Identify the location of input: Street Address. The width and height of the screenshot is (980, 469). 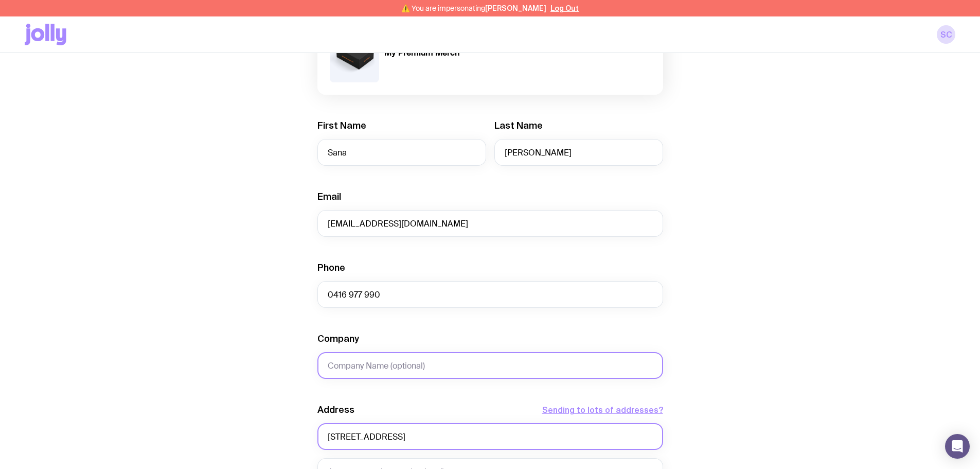
(490, 436).